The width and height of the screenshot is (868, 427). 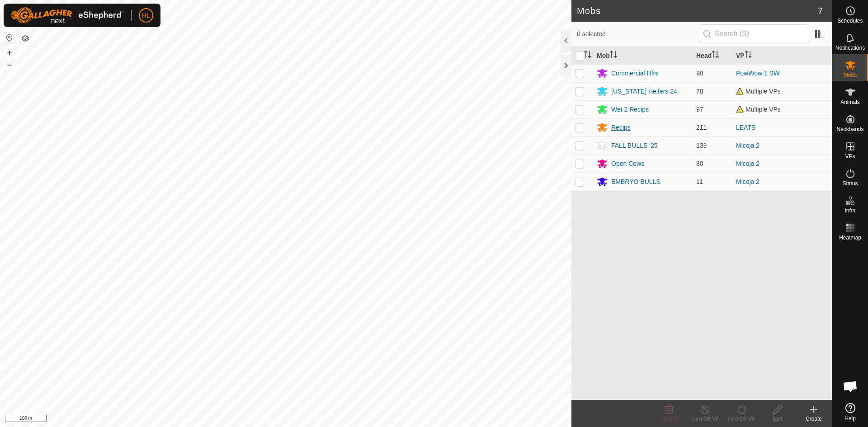 I want to click on span: HL, so click(x=146, y=16).